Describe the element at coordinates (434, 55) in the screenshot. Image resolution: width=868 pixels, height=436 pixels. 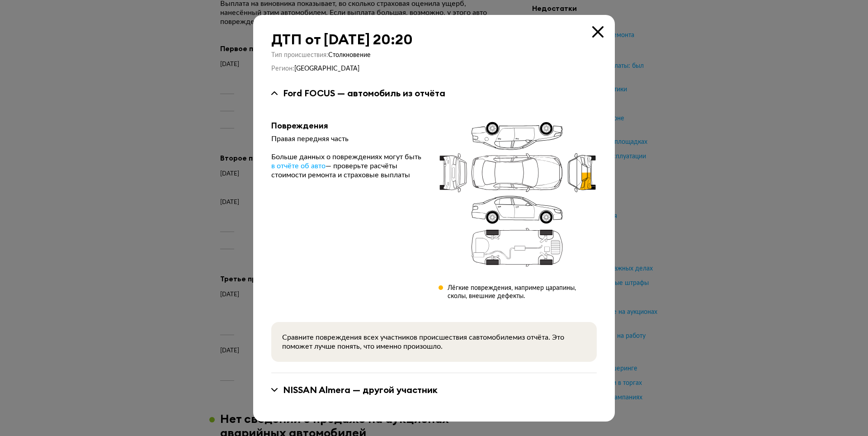
I see `div: Тип происшествия :` at that location.